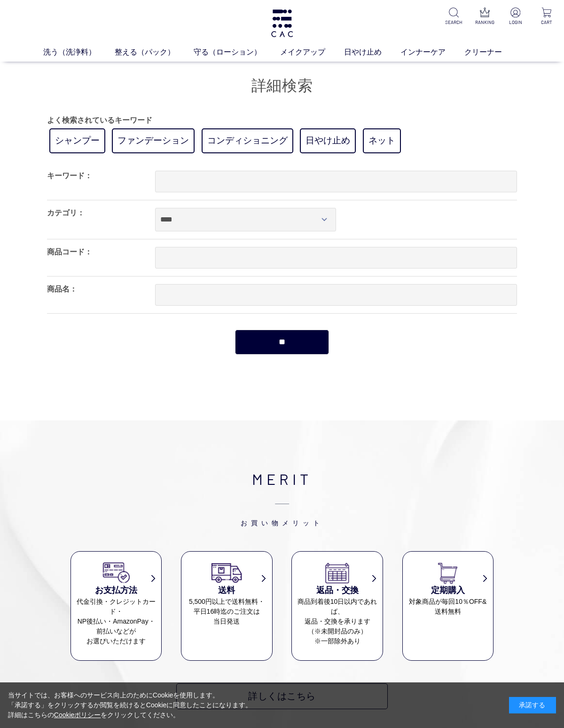  Describe the element at coordinates (337, 603) in the screenshot. I see `a: 返品・交換 商品到着後10日以内であれば、返品・交換を承ります（※未開封品のみ）※一部除外あり` at that location.